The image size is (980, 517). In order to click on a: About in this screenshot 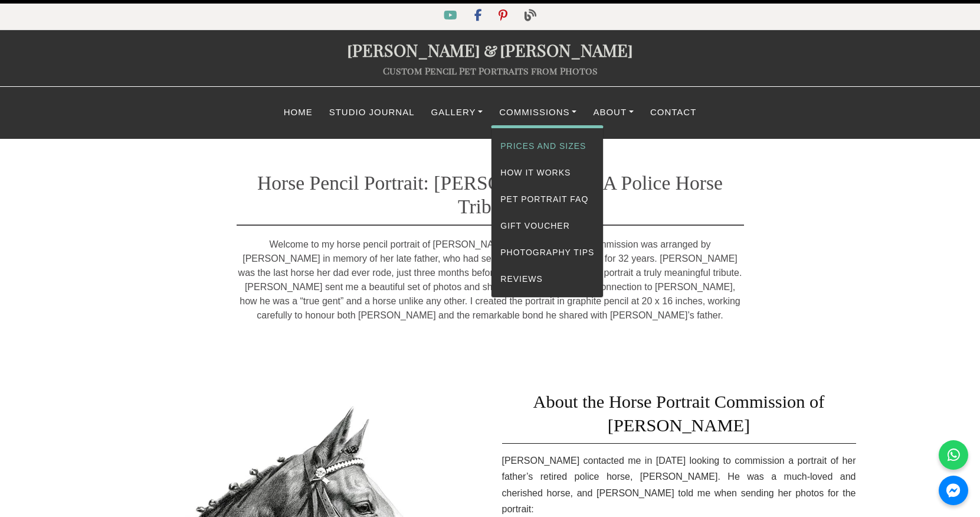, I will do `click(613, 112)`.